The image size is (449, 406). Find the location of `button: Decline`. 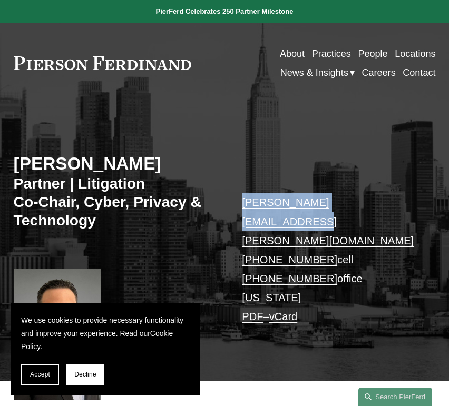

button: Decline is located at coordinates (85, 374).